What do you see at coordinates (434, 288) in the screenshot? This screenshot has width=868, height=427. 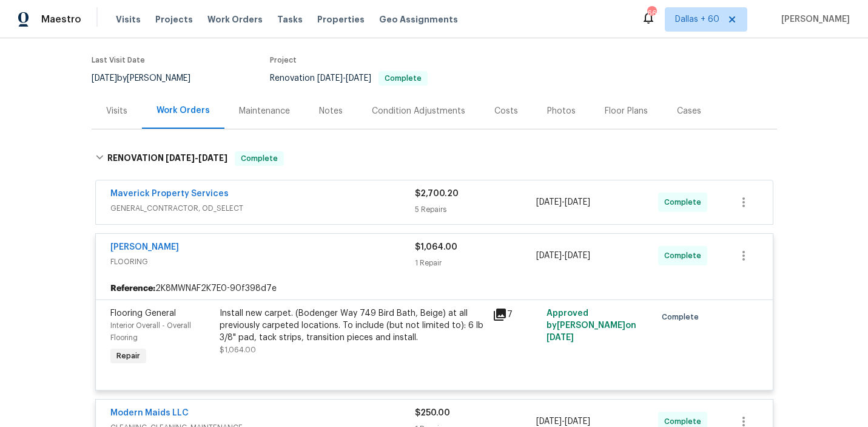 I see `div: 2K8MWNAF2K7E0-90f398d7e` at bounding box center [434, 288].